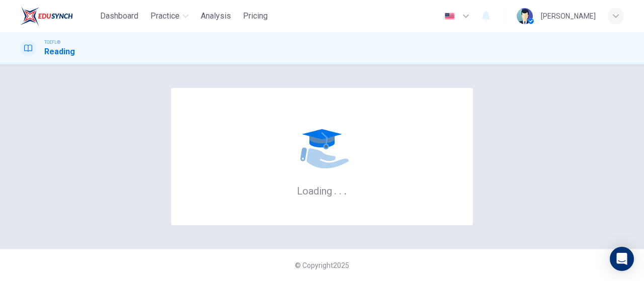 The width and height of the screenshot is (644, 281). I want to click on button: Pricing, so click(255, 16).